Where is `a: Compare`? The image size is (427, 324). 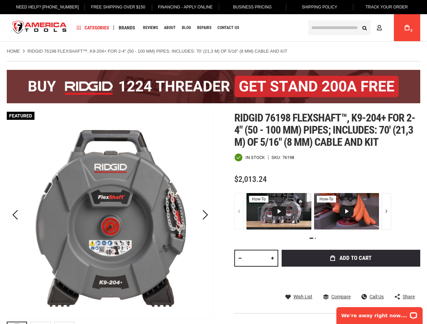 a: Compare is located at coordinates (336, 297).